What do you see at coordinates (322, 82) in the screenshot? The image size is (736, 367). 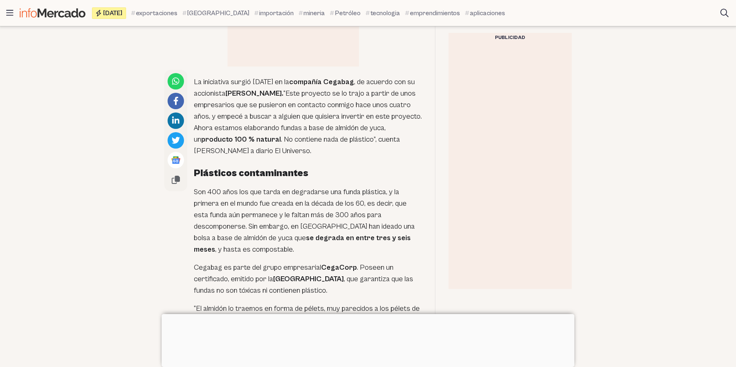 I see `strong: compañía Cegabag` at bounding box center [322, 82].